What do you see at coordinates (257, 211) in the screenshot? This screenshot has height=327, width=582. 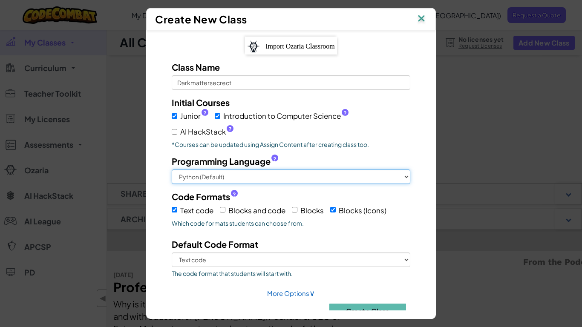 I see `span: Blocks and code` at bounding box center [257, 211].